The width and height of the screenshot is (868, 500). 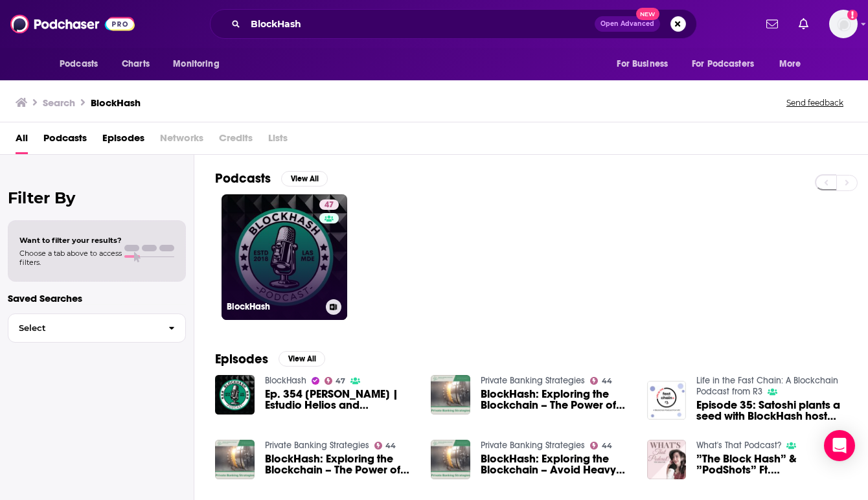 What do you see at coordinates (242, 358) in the screenshot?
I see `h2: Episodes` at bounding box center [242, 358].